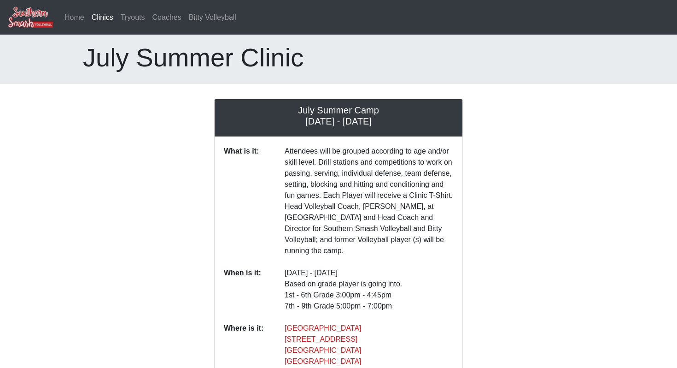 This screenshot has width=677, height=368. Describe the element at coordinates (247, 295) in the screenshot. I see `dt: When is it:` at that location.